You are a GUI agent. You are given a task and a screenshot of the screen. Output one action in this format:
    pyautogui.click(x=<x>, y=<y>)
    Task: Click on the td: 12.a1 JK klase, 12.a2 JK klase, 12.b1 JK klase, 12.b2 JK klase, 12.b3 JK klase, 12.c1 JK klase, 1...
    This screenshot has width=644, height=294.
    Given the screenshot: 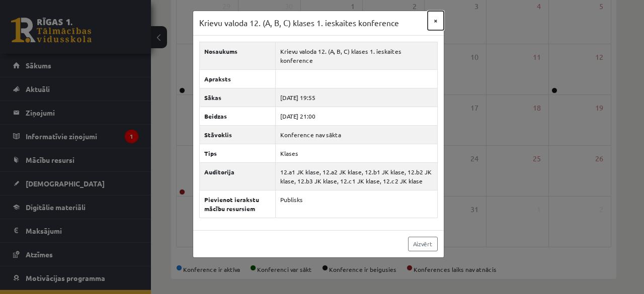 What is the action you would take?
    pyautogui.click(x=356, y=176)
    